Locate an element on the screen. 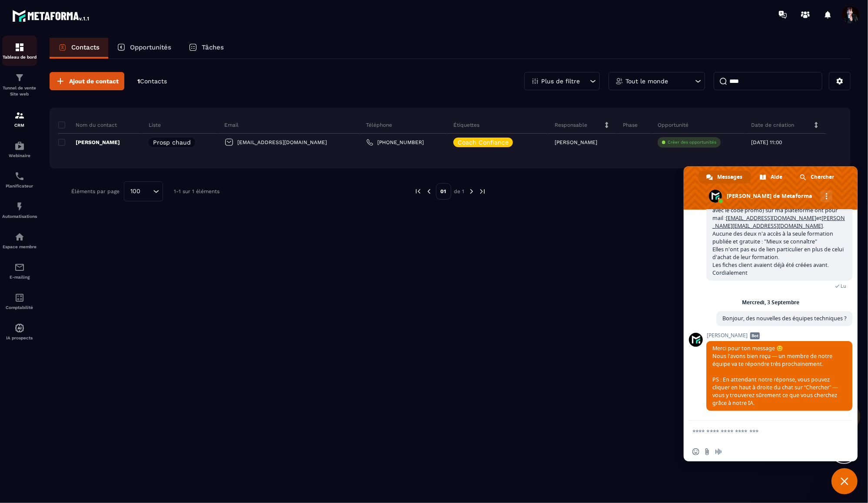 The image size is (868, 503). a: Chercher is located at coordinates (817, 177).